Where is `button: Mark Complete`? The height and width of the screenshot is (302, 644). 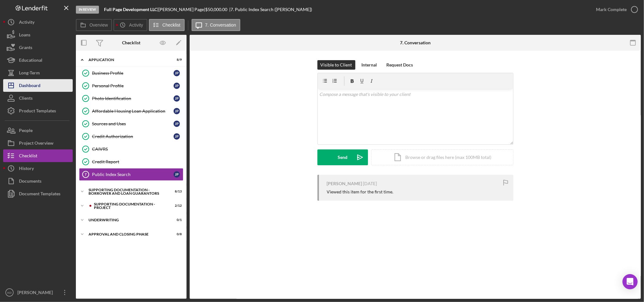 button: Mark Complete is located at coordinates (615, 10).